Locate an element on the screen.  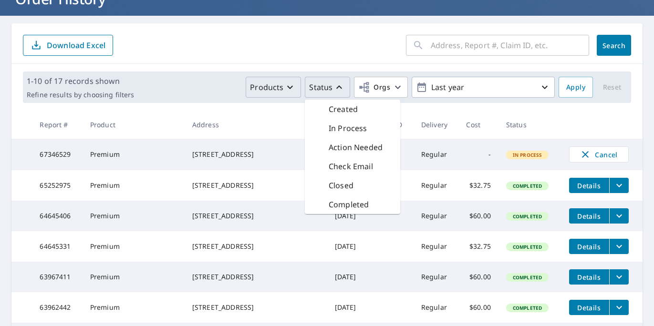
p: Created is located at coordinates (343, 109).